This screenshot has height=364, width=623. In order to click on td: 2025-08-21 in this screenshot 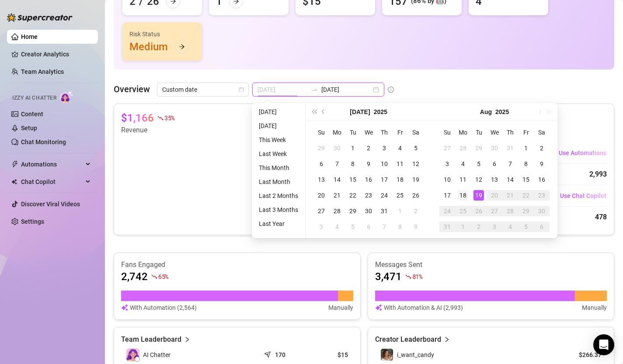, I will do `click(510, 195)`.